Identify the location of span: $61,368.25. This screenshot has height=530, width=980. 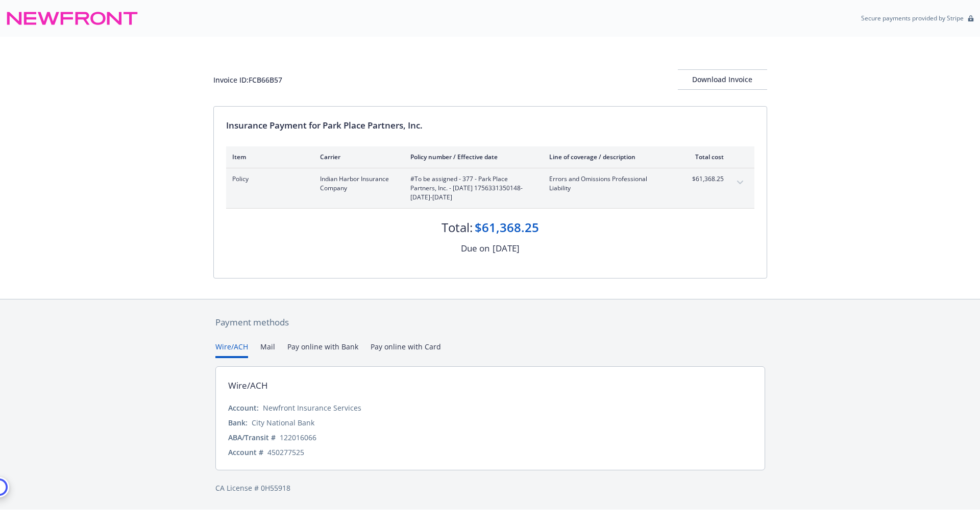
(705, 179).